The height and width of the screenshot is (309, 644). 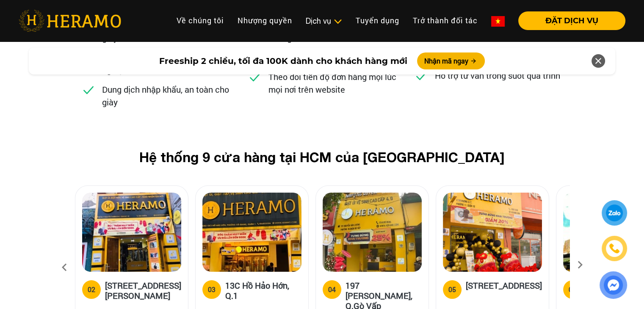 I want to click on div: 02, so click(x=92, y=290).